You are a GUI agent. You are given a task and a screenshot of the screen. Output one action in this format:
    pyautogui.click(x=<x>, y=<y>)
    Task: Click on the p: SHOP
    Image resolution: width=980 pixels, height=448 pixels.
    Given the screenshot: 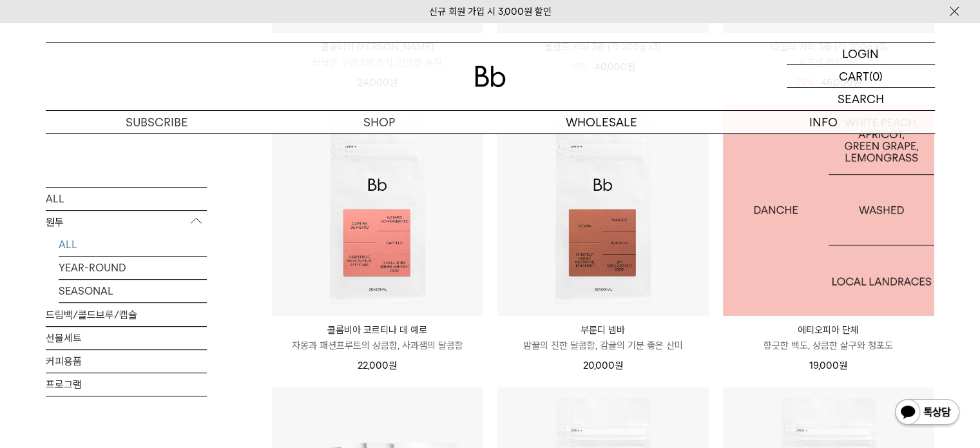 What is the action you would take?
    pyautogui.click(x=379, y=121)
    